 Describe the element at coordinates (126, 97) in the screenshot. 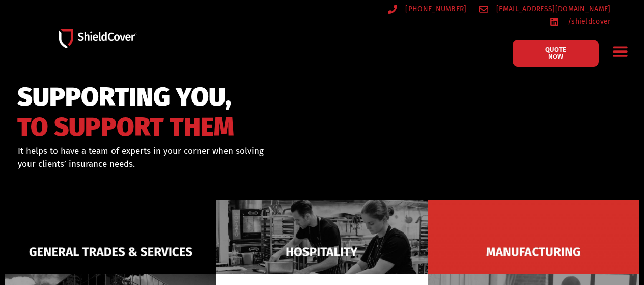

I see `span: SUPPORTING YOU,` at that location.